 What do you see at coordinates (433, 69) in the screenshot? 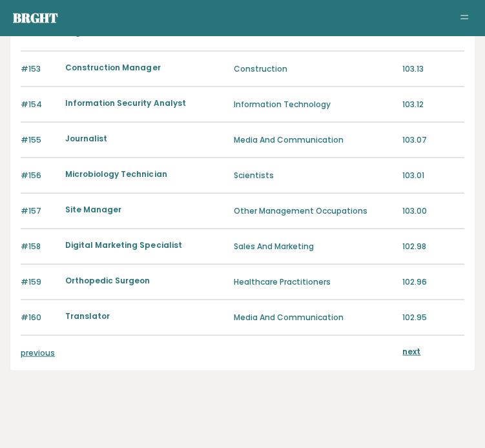
I see `p: 103.13` at bounding box center [433, 69].